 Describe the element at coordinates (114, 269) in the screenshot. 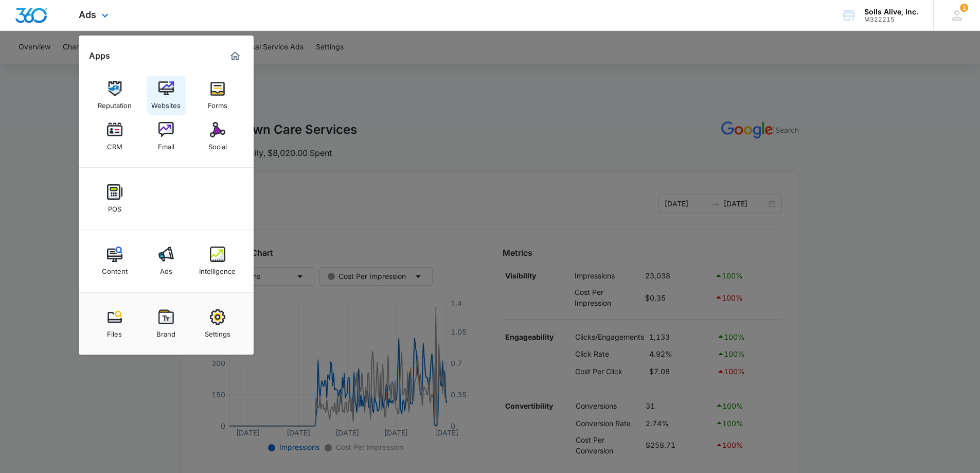

I see `div: Content` at that location.